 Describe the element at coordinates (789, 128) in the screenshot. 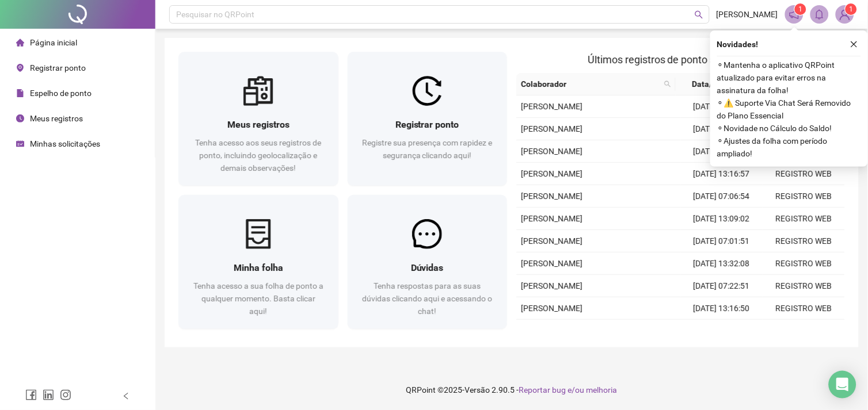

I see `span: ⚬ Novidade no Cálculo do Saldo!` at that location.